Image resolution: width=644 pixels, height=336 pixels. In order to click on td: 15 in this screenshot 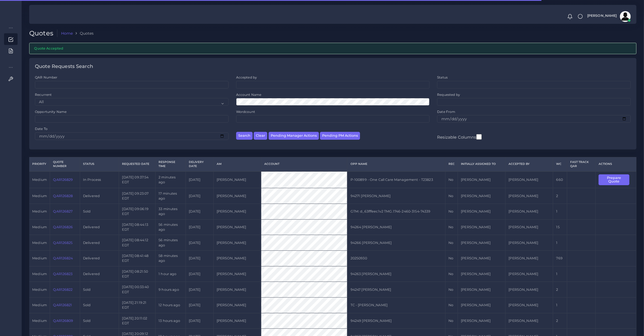, I will do `click(560, 227)`.